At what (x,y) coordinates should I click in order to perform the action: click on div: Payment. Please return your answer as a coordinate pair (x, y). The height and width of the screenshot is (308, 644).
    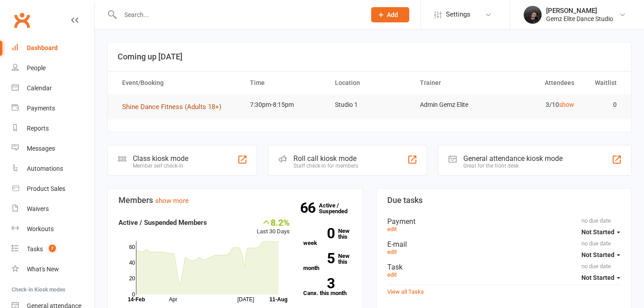
    Looking at the image, I should click on (503, 222).